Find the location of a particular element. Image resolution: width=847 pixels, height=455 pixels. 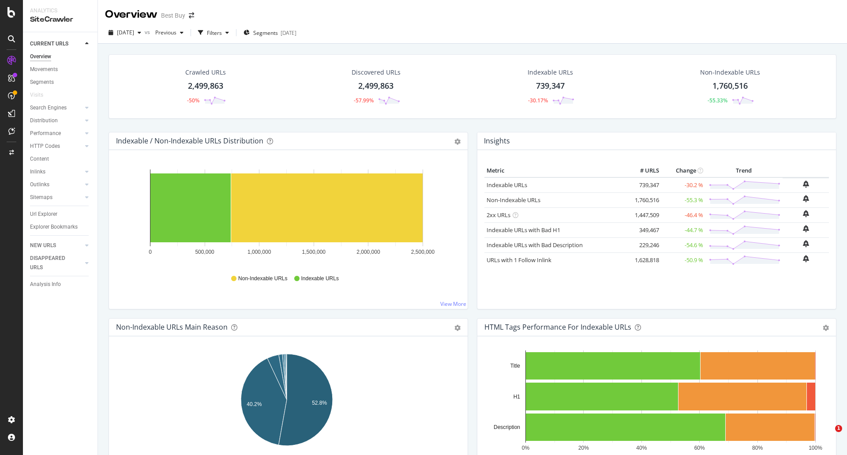

a: View More is located at coordinates (453, 303).